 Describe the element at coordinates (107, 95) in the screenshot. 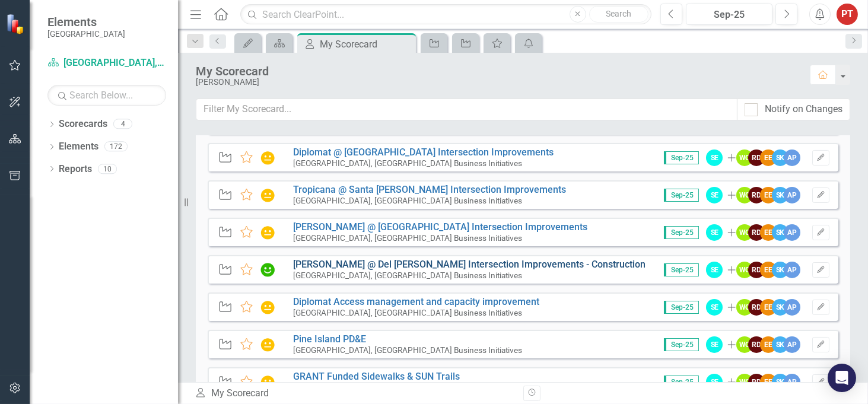

I see `input: Search Below...` at that location.